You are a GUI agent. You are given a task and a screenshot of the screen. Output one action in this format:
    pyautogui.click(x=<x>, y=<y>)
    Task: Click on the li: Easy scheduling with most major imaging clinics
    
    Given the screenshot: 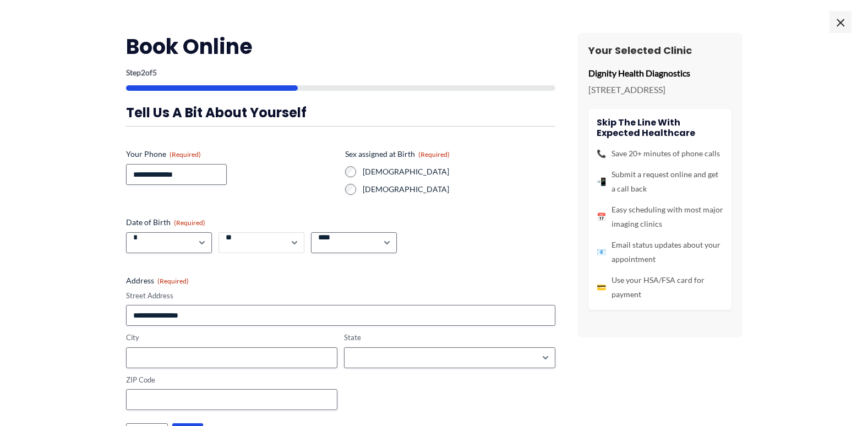 What is the action you would take?
    pyautogui.click(x=660, y=217)
    